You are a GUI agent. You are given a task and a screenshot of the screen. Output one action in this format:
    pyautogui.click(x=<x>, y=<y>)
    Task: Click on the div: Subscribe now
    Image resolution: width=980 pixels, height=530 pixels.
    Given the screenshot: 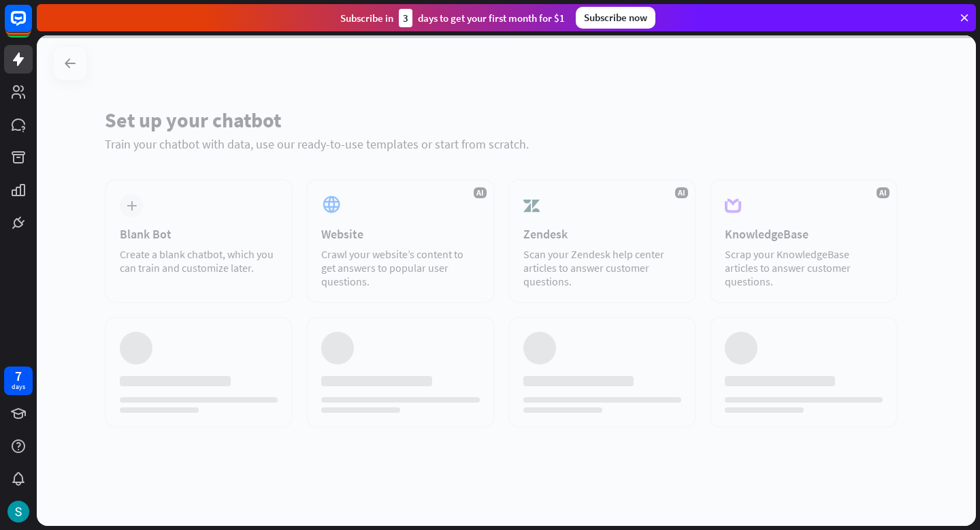 What is the action you would take?
    pyautogui.click(x=615, y=18)
    